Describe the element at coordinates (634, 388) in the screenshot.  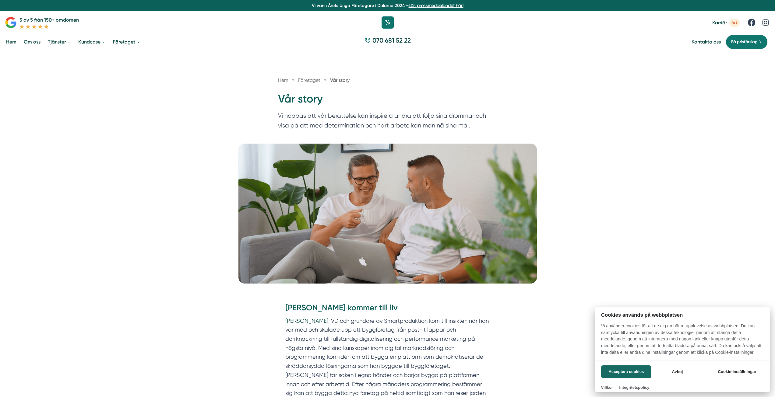
I see `a: Integritetspolicy` at that location.